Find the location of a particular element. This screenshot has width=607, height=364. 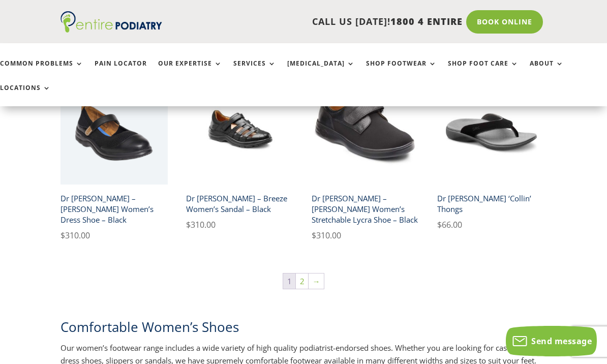

img: Collins Dr Comfort Men's Thongs in Black is located at coordinates (490, 131).